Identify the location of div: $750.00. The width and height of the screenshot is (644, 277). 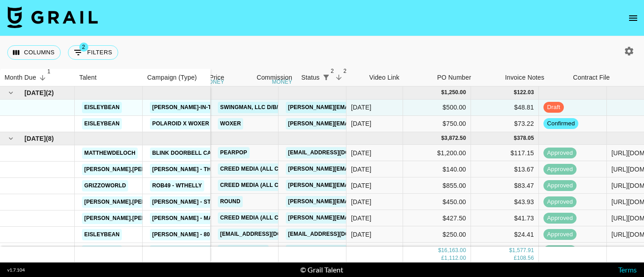
(437, 124).